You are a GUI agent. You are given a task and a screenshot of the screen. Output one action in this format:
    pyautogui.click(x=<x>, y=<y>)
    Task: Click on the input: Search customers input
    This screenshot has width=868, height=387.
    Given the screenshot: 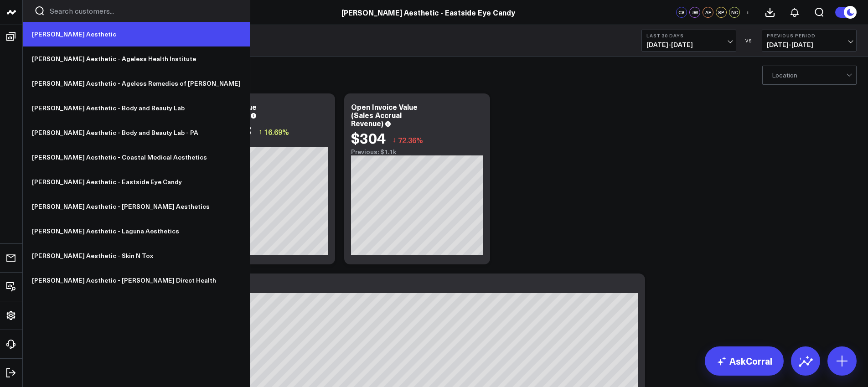 What is the action you would take?
    pyautogui.click(x=144, y=11)
    